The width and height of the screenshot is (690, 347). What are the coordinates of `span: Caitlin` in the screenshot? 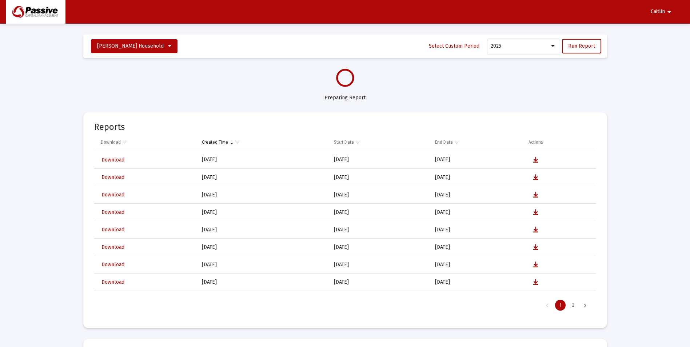 It's located at (658, 12).